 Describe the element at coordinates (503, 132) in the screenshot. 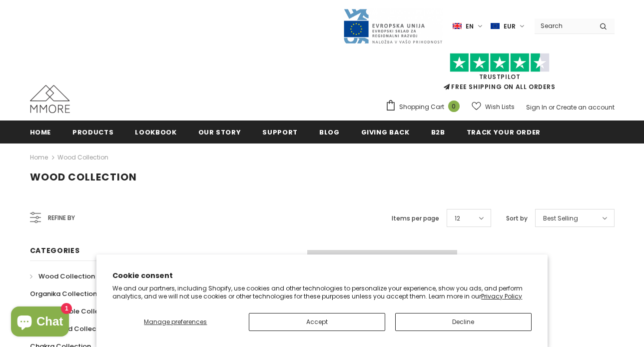

I see `a: Track your order` at that location.